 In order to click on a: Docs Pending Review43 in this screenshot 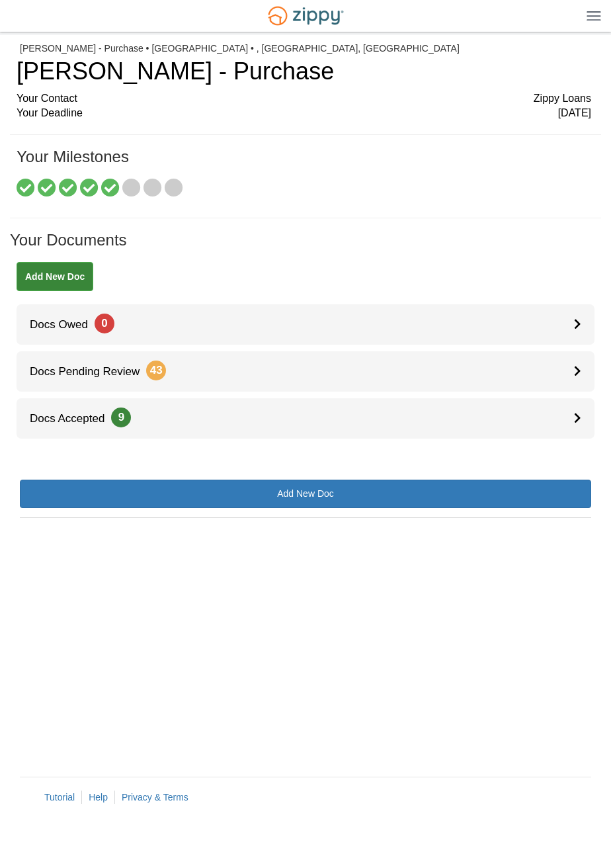, I will do `click(306, 371)`.